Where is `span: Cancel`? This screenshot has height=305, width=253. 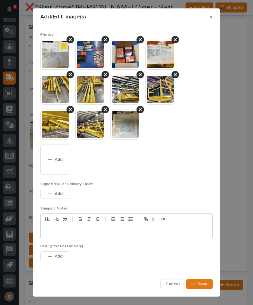
span: Cancel is located at coordinates (172, 284).